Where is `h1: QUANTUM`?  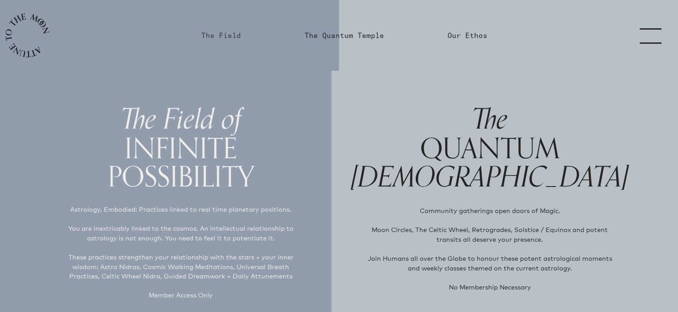
h1: QUANTUM is located at coordinates (490, 148).